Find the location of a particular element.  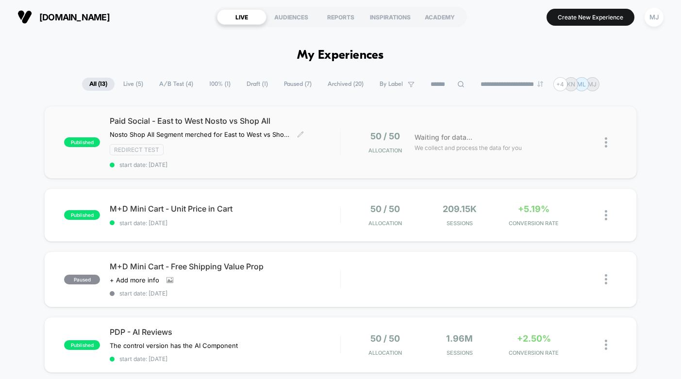

div: MJ is located at coordinates (654, 17).